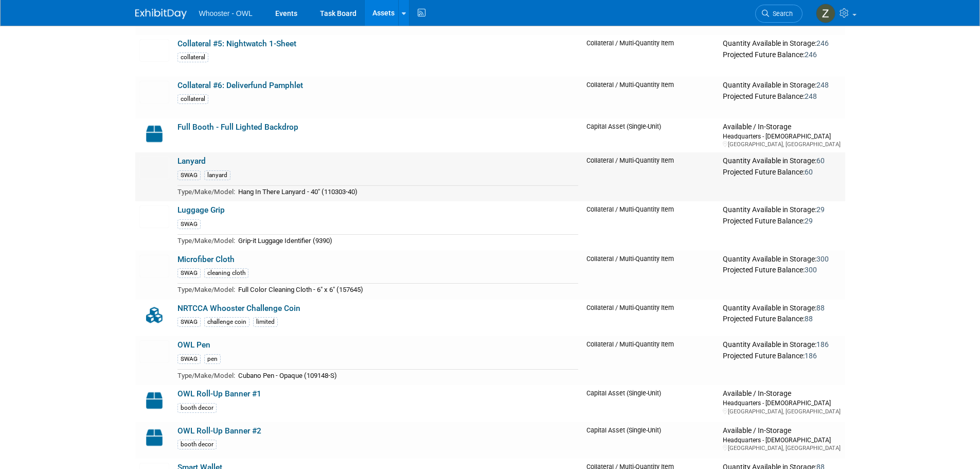 This screenshot has height=469, width=980. What do you see at coordinates (407, 375) in the screenshot?
I see `td: Cubano Pen - Opaque (109148-S)` at bounding box center [407, 375].